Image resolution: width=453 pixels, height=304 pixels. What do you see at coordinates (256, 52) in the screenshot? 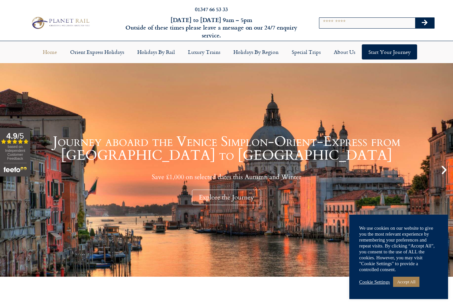
I see `a: Holidays by Region` at bounding box center [256, 52].